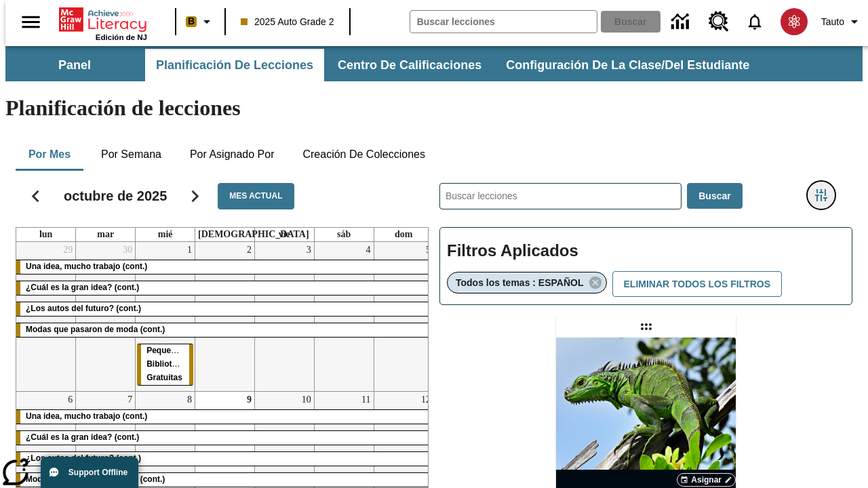  Describe the element at coordinates (89, 472) in the screenshot. I see `button: Support Offline` at that location.